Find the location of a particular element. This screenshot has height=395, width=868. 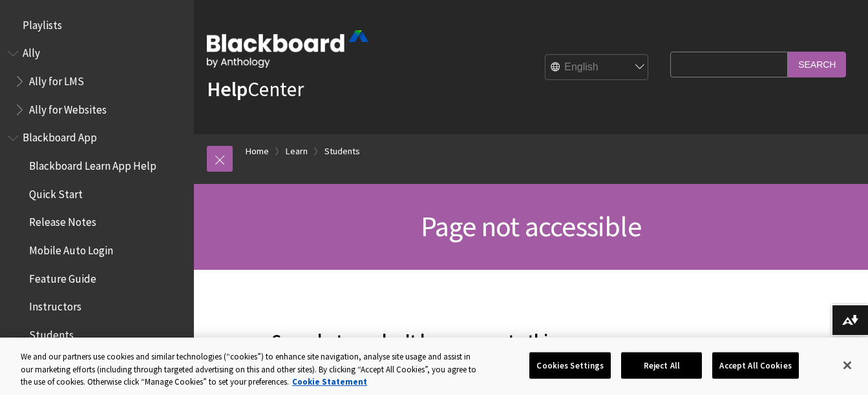

span: Playlists is located at coordinates (42, 23).